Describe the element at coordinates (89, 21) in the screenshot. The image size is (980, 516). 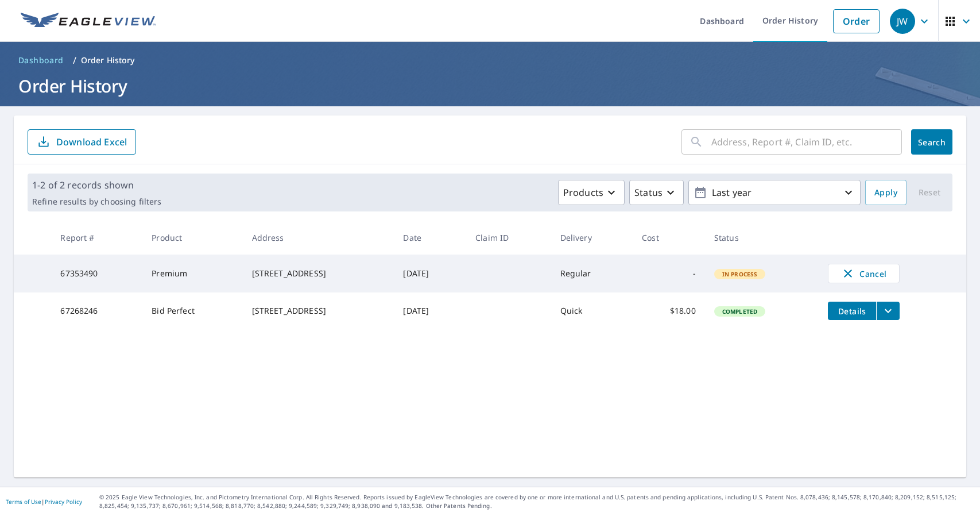
I see `img: EV Logo` at that location.